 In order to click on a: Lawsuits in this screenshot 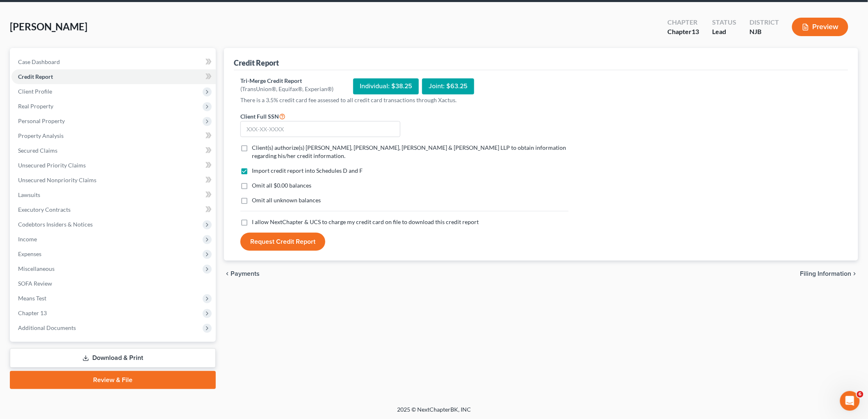, I will do `click(114, 195)`.